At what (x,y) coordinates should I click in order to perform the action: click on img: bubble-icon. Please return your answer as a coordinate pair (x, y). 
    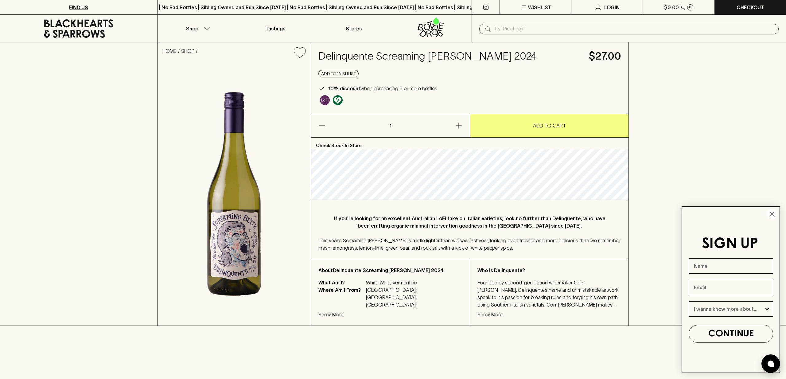
    Looking at the image, I should click on (771, 363).